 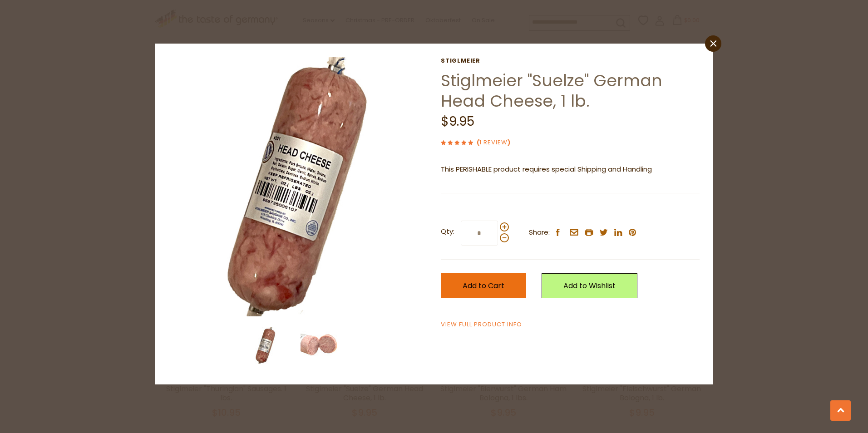 I want to click on strong: Qty:, so click(x=448, y=231).